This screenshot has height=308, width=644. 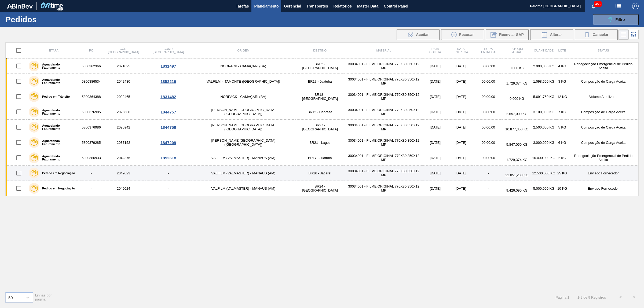 What do you see at coordinates (544, 81) in the screenshot?
I see `td: 1.098,600 KG` at bounding box center [544, 81].